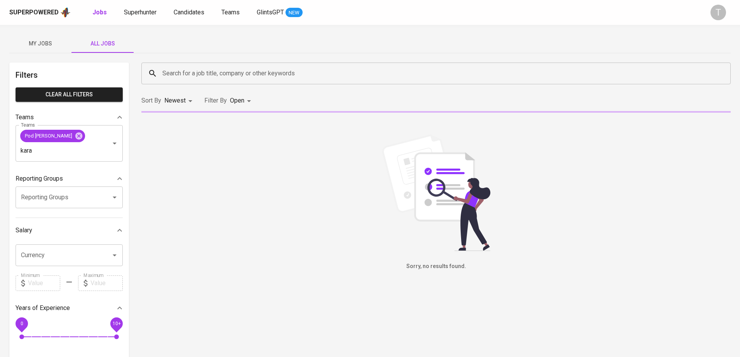  What do you see at coordinates (69, 308) in the screenshot?
I see `div: Years of Experience` at bounding box center [69, 308].